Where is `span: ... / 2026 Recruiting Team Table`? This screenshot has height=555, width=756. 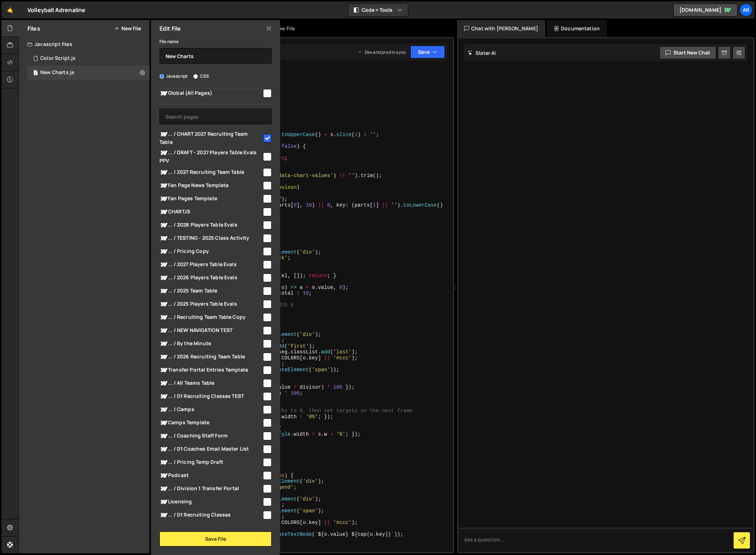
span: ... / 2026 Recruiting Team Table is located at coordinates (211, 357).